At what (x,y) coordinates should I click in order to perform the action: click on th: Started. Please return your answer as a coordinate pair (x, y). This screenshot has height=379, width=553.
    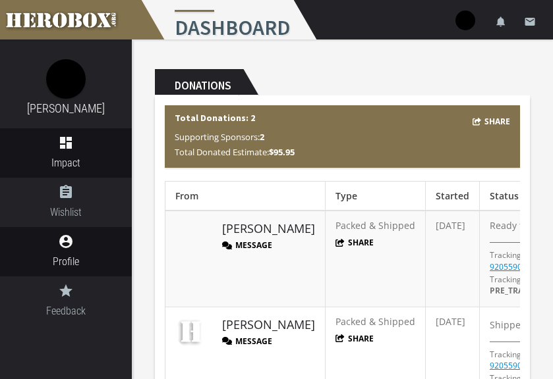
    Looking at the image, I should click on (453, 196).